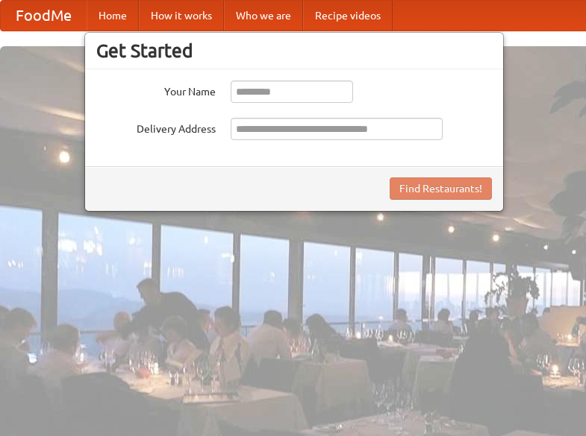 This screenshot has height=436, width=586. I want to click on a: FoodMe, so click(43, 16).